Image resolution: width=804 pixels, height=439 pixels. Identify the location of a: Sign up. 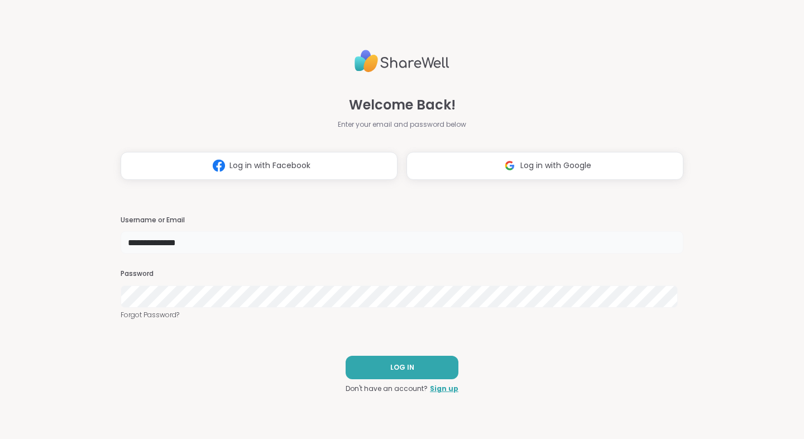
(444, 389).